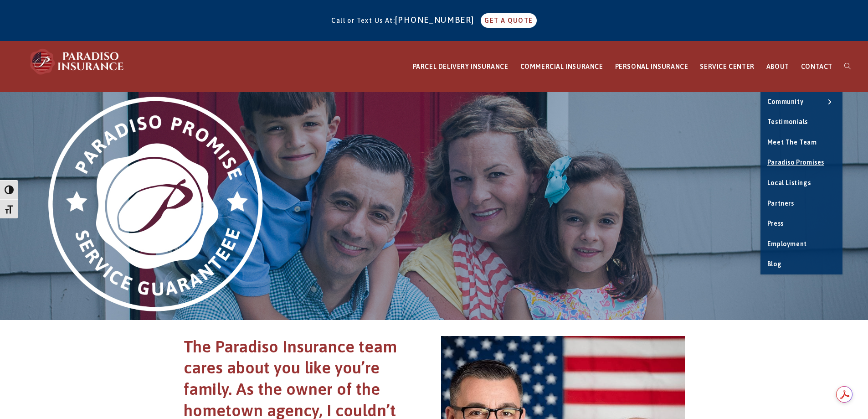  Describe the element at coordinates (792, 142) in the screenshot. I see `span: Meet the Team` at that location.